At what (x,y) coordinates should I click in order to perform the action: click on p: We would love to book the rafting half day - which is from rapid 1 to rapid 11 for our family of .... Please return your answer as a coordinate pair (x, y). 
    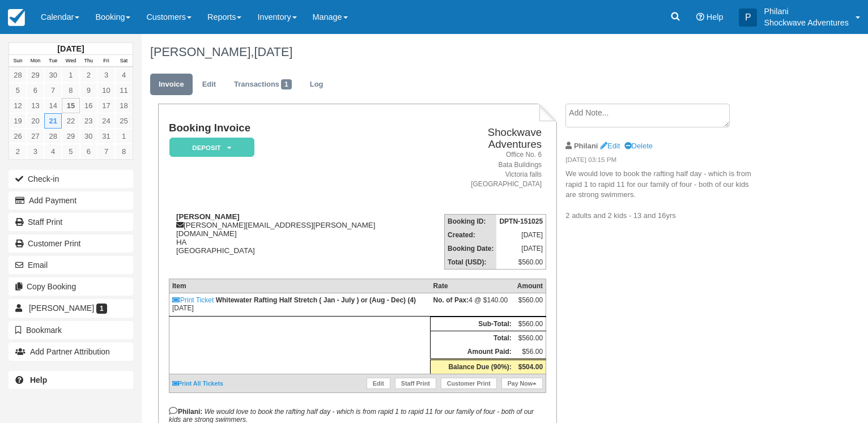
    Looking at the image, I should click on (661, 195).